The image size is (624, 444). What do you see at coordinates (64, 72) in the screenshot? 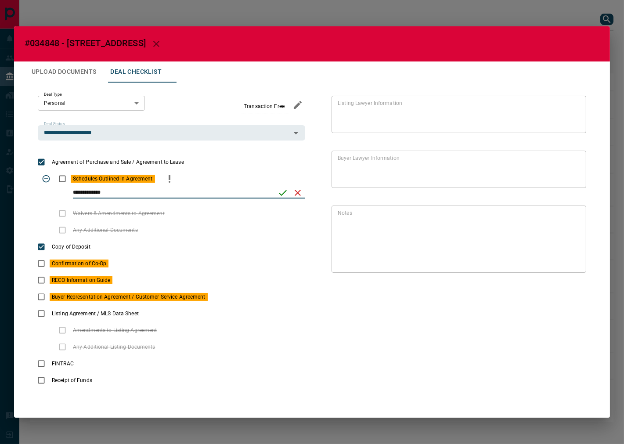
I see `button: Upload Documents` at bounding box center [64, 72].